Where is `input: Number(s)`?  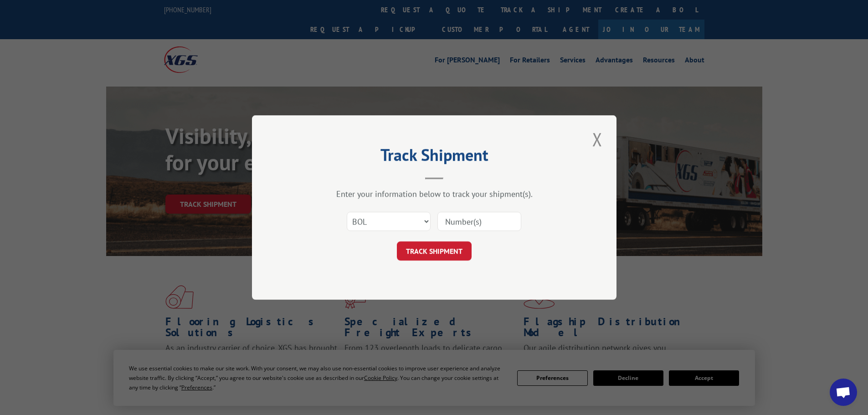 input: Number(s) is located at coordinates (479, 221).